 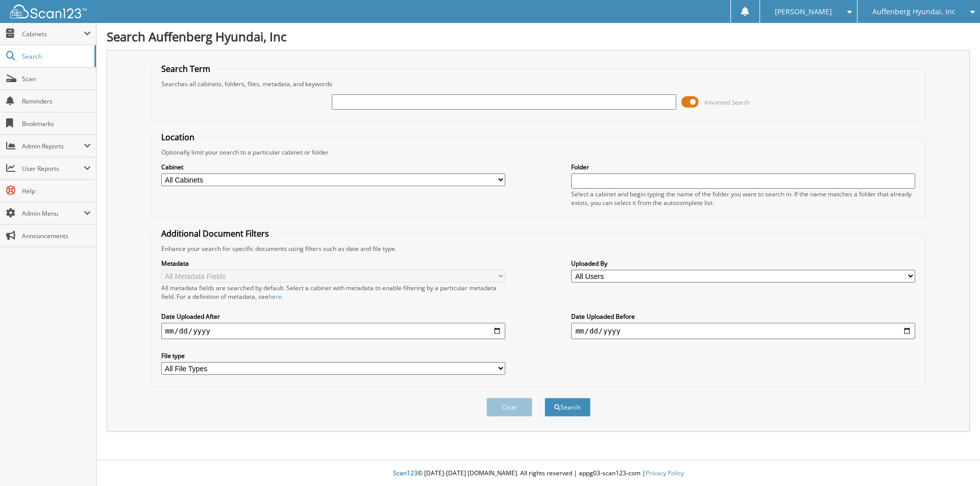 What do you see at coordinates (56, 124) in the screenshot?
I see `span: Bookmarks` at bounding box center [56, 124].